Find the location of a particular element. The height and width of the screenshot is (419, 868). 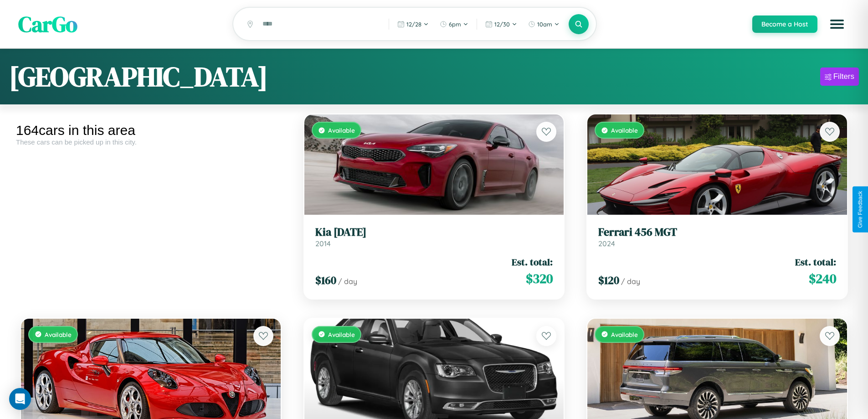

button: Become a Host is located at coordinates (784, 24).